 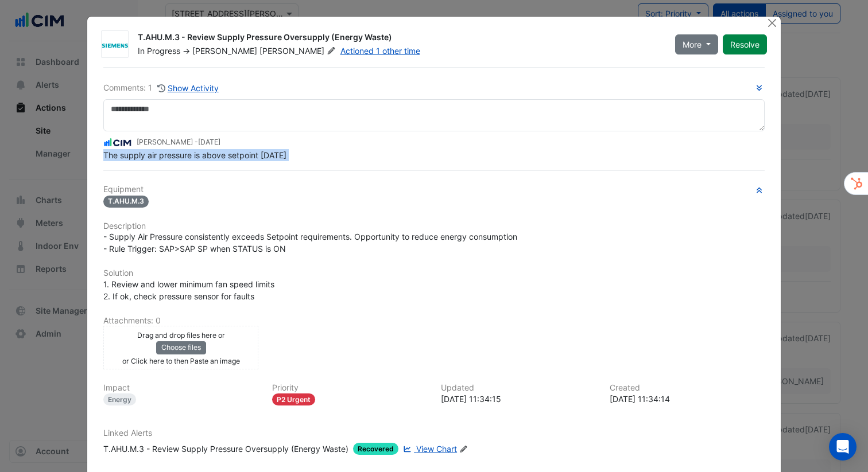 What do you see at coordinates (115, 45) in the screenshot?
I see `img: Siemens` at bounding box center [115, 45].